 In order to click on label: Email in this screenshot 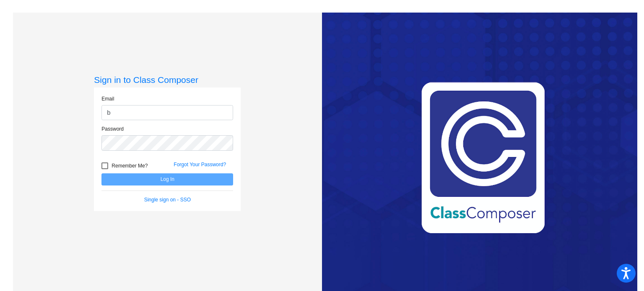, I will do `click(108, 99)`.